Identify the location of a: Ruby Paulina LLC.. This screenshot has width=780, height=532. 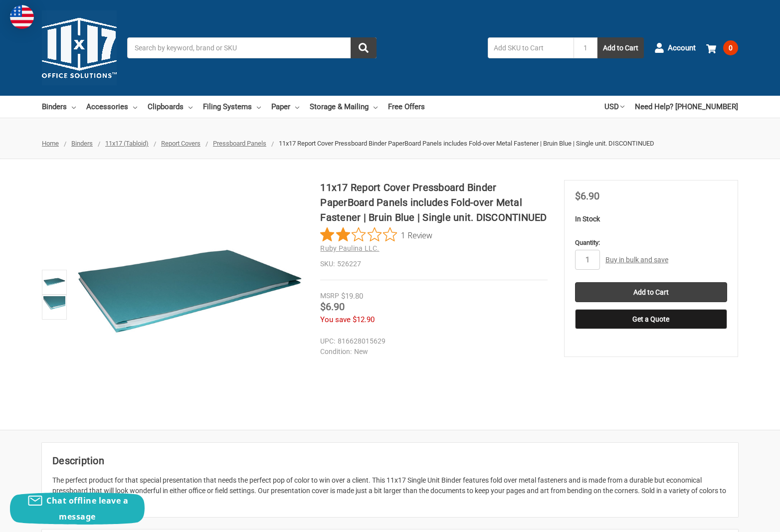
(350, 248).